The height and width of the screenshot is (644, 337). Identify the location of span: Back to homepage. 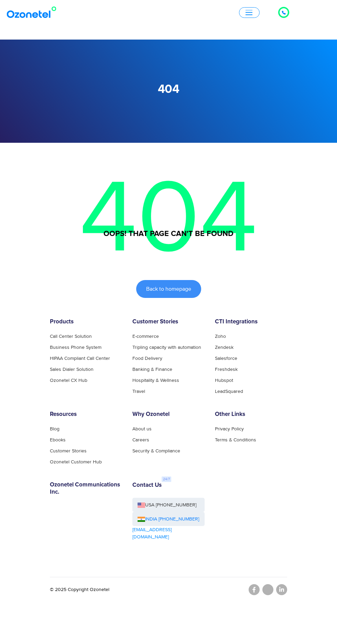
(168, 289).